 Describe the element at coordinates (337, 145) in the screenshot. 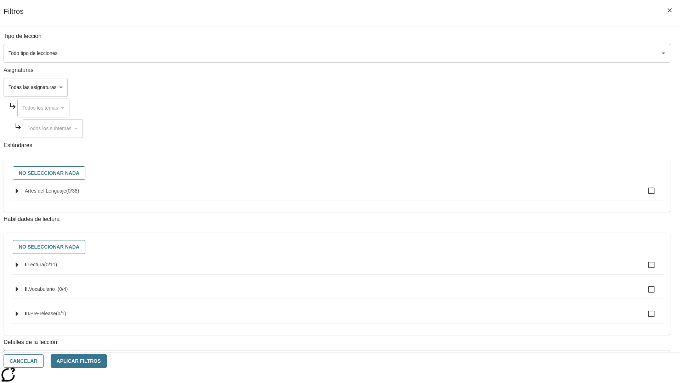

I see `p: Estándares` at that location.